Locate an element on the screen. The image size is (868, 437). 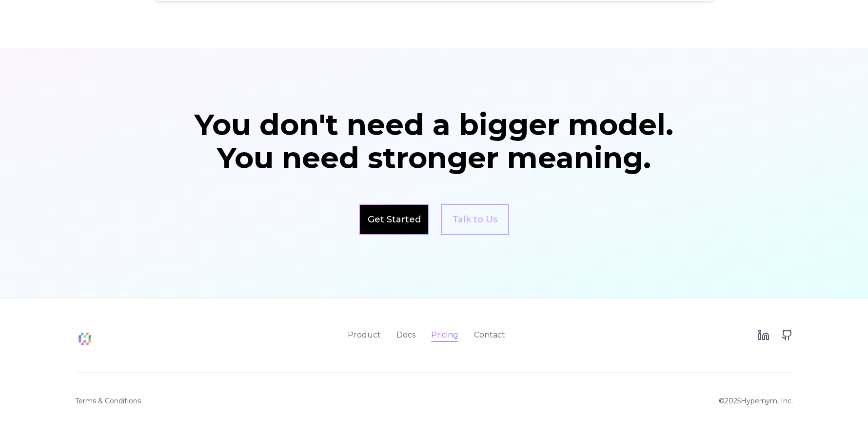
a: Get Started is located at coordinates (394, 219).